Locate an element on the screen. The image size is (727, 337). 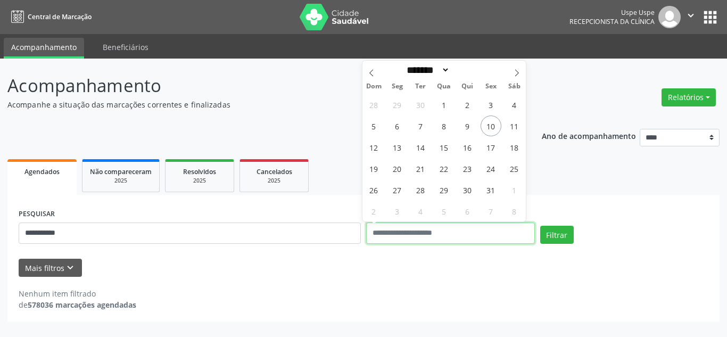
span: Outubro 7, 2025 is located at coordinates (421, 126).